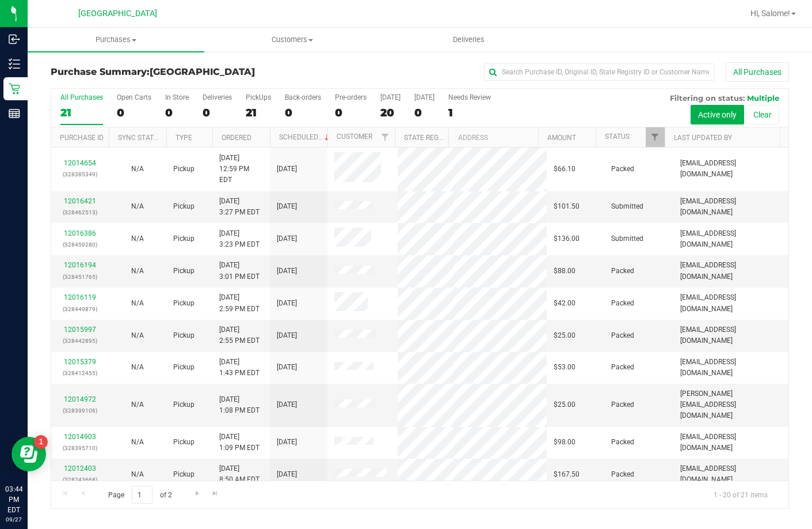 The image size is (812, 529). I want to click on input: 1, so click(142, 494).